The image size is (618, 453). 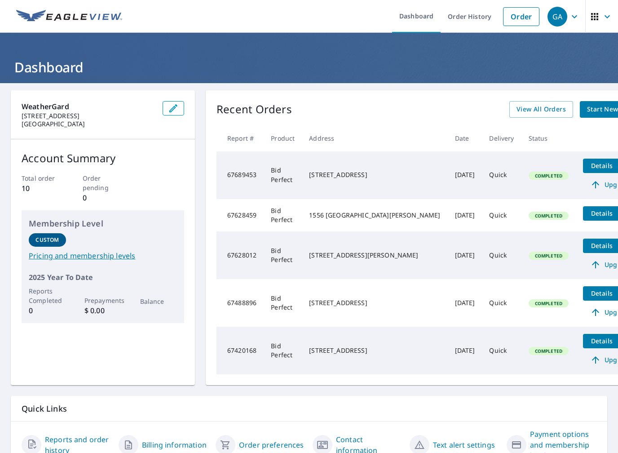 I want to click on th: Product, so click(x=283, y=138).